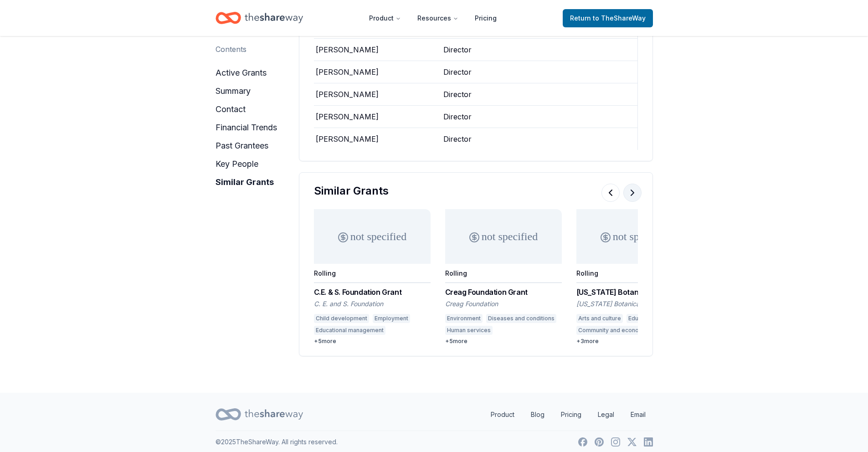  What do you see at coordinates (642, 319) in the screenshot?
I see `div: Education` at bounding box center [642, 319].